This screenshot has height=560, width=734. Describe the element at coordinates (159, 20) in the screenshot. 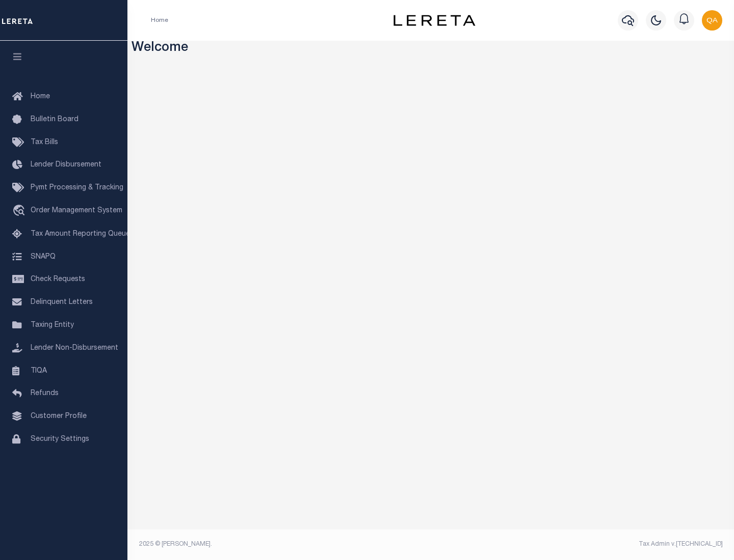

I see `li: Home` at that location.